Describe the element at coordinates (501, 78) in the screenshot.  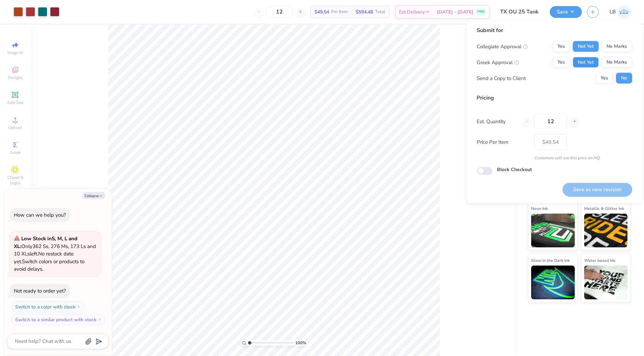
I see `div: Send a Copy to Client` at that location.